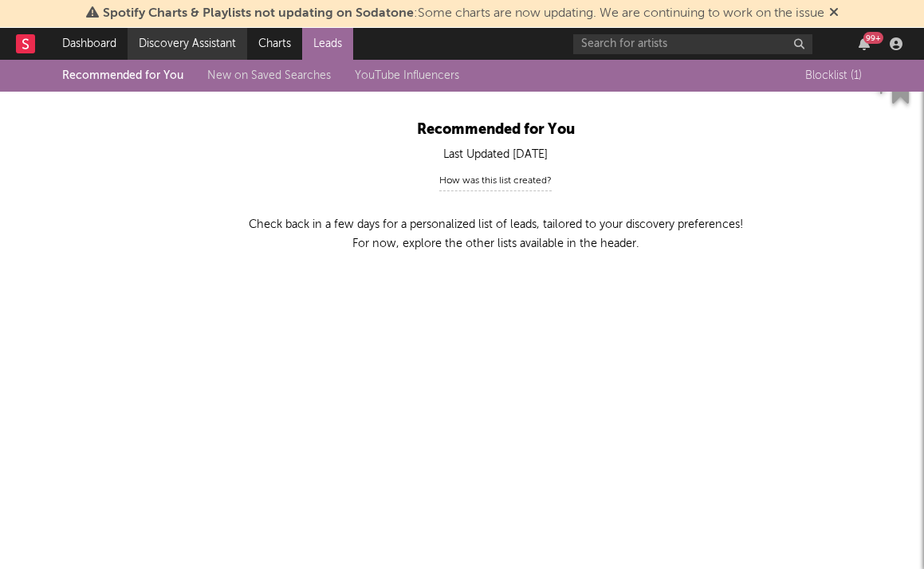 The image size is (924, 569). Describe the element at coordinates (407, 75) in the screenshot. I see `a: YouTube Influencers` at that location.